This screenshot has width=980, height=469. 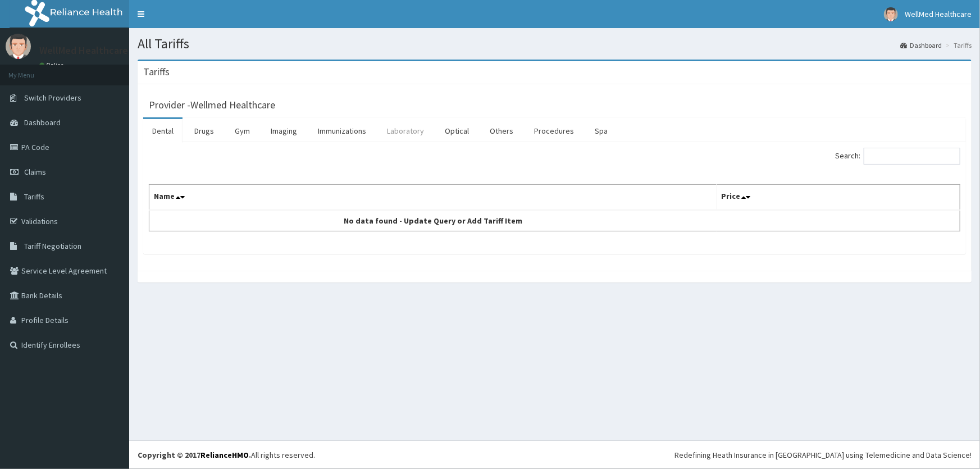 What do you see at coordinates (53, 97) in the screenshot?
I see `span: Switch Providers` at bounding box center [53, 97].